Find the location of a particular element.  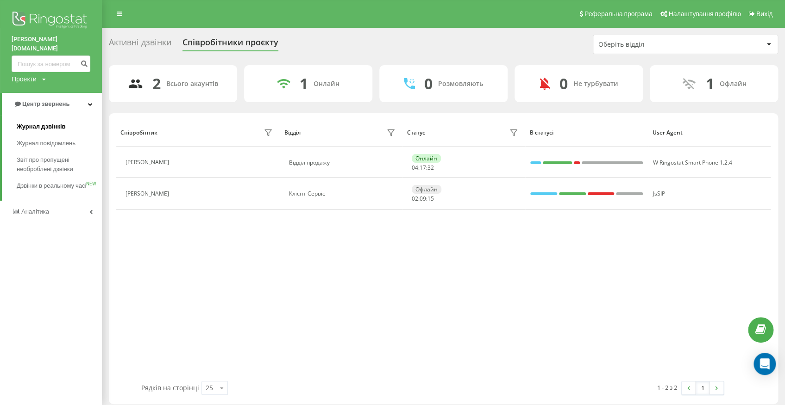

div: Open Intercom Messenger is located at coordinates (764, 364).